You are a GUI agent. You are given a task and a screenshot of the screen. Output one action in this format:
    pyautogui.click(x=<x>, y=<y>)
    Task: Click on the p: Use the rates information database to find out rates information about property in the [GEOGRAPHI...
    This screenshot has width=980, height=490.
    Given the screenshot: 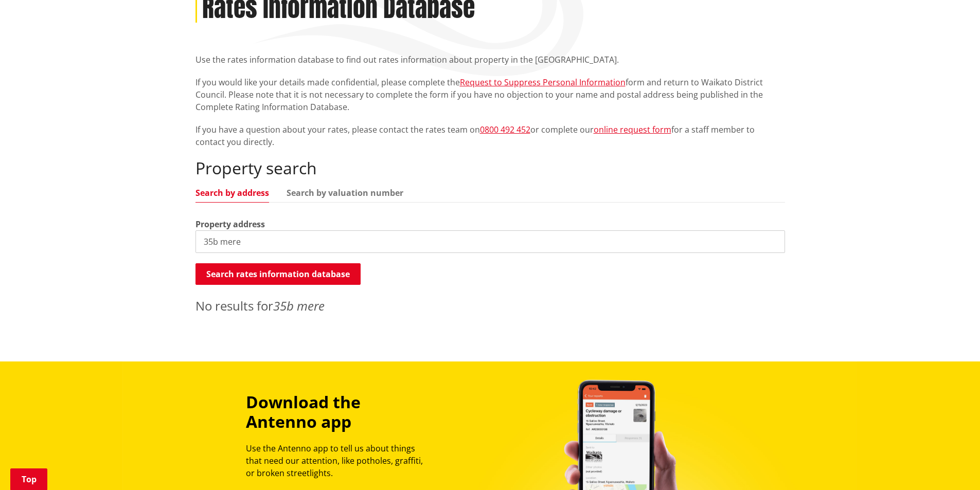 What is the action you would take?
    pyautogui.click(x=490, y=60)
    